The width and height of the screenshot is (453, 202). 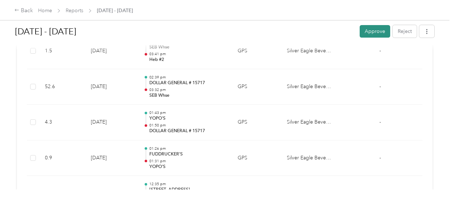 What do you see at coordinates (188, 90) in the screenshot?
I see `p: 03:32 pm` at bounding box center [188, 90].